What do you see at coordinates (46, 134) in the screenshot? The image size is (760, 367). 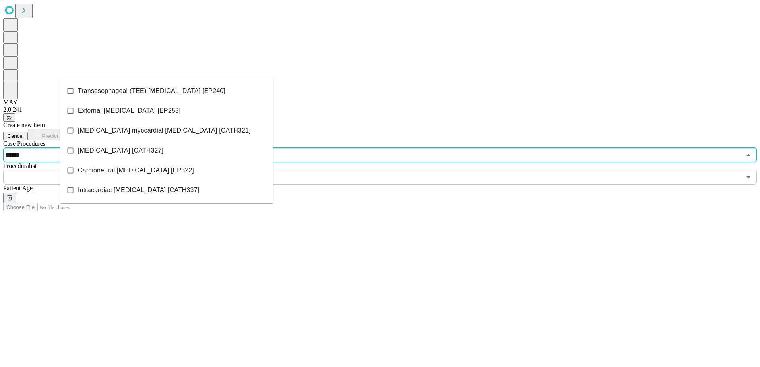 I see `button: Predict` at bounding box center [46, 134].